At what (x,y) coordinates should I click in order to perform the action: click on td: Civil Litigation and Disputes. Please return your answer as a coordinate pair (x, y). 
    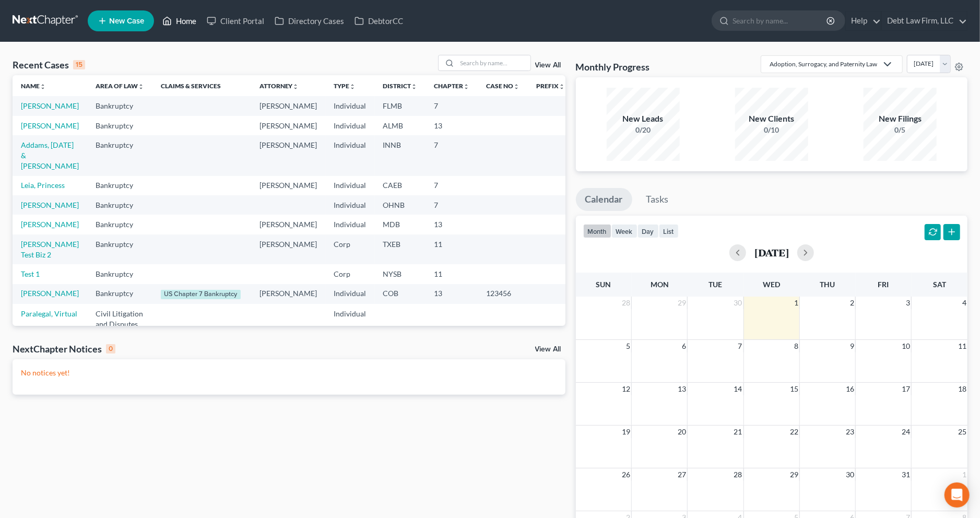
    Looking at the image, I should click on (120, 319).